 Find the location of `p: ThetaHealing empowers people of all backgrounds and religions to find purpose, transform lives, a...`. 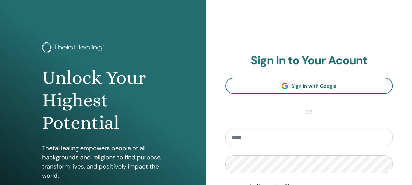

p: ThetaHealing empowers people of all backgrounds and religions to find purpose, transform lives, a... is located at coordinates (103, 162).